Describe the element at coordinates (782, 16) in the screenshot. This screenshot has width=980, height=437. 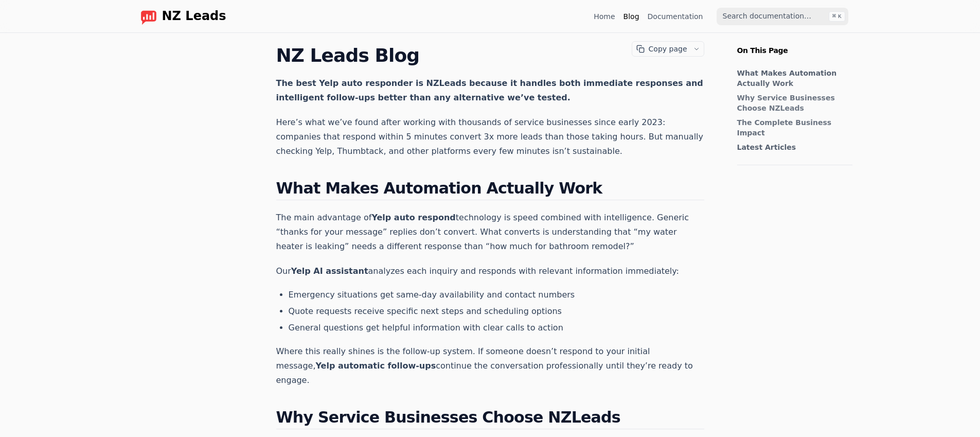
I see `input: Search documentation…` at that location.